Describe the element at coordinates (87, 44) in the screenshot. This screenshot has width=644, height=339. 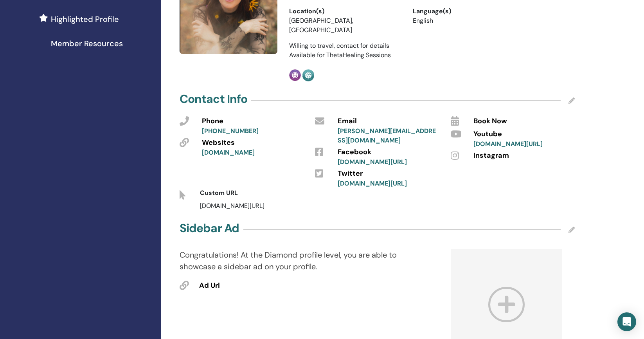
I see `span: Member Resources` at that location.